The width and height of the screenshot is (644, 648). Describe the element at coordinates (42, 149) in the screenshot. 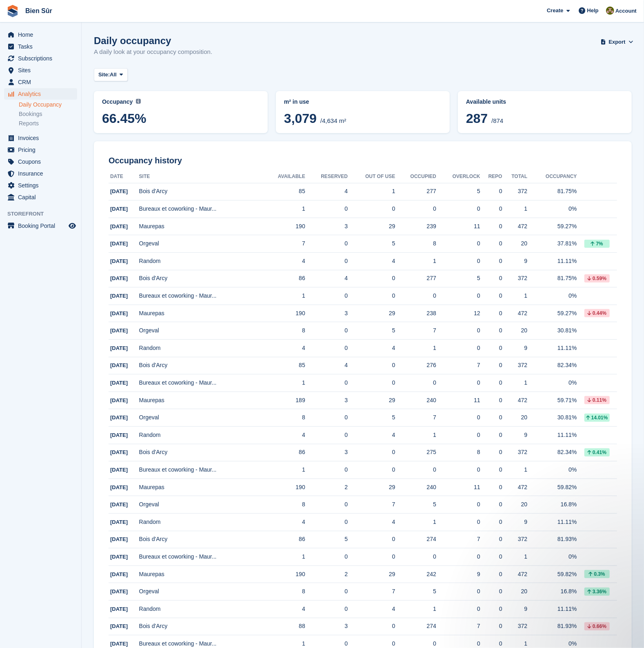

I see `span: Pricing` at that location.